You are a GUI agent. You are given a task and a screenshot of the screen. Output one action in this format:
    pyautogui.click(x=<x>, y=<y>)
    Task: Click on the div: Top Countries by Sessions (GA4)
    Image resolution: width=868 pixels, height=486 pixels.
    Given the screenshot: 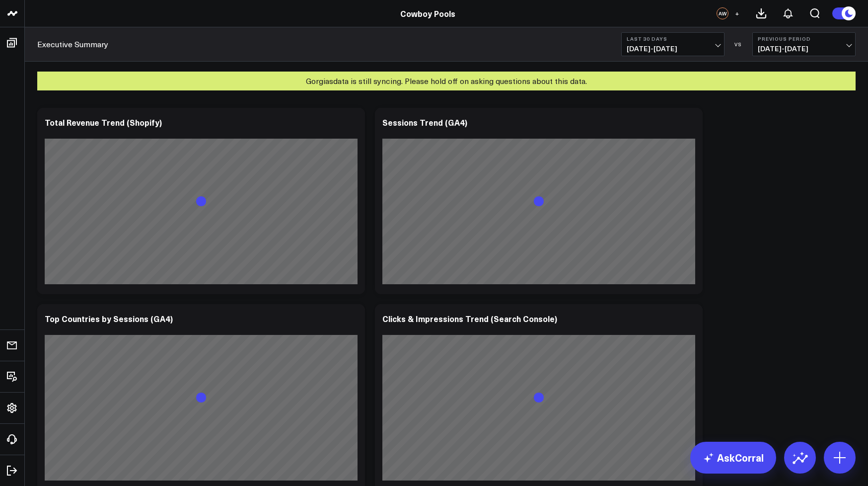 What is the action you would take?
    pyautogui.click(x=109, y=319)
    